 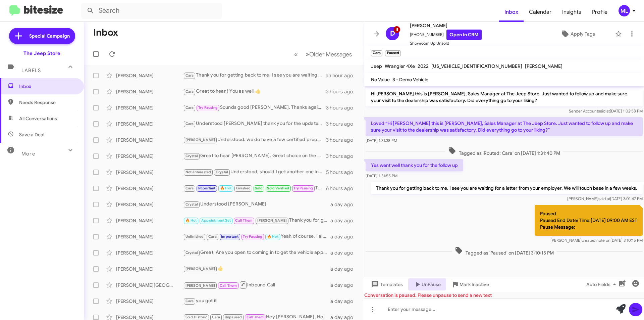 I want to click on span: Profile, so click(x=600, y=12).